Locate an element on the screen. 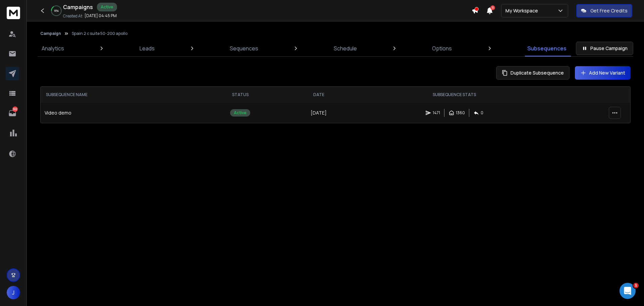 The image size is (644, 306). th: STATUS is located at coordinates (240, 95).